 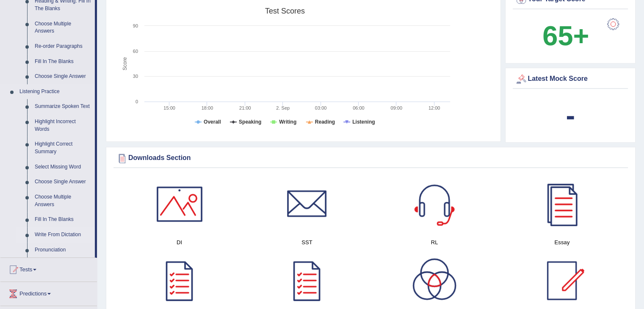 I want to click on a: Tests, so click(x=49, y=269).